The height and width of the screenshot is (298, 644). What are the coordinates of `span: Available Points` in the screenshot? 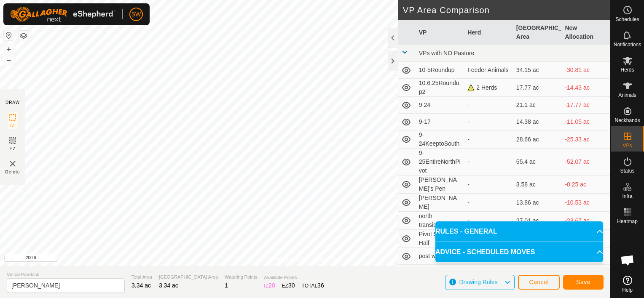 It's located at (294, 277).